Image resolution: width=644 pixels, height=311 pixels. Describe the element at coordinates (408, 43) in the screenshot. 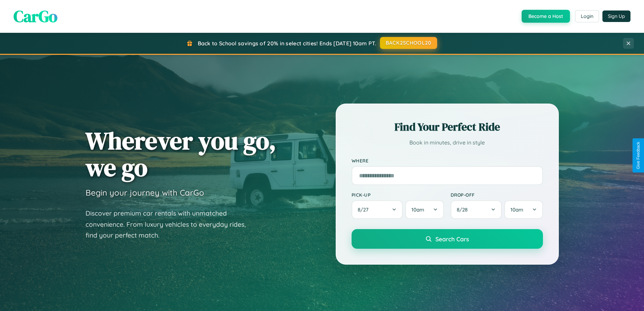

I see `button: BACK2SCHOOL20` at that location.